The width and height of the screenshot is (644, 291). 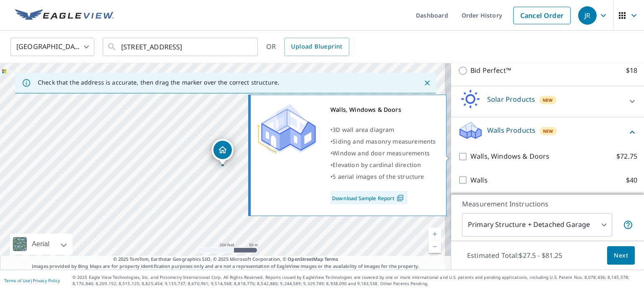 I want to click on div: Solar ProductsNew, so click(x=548, y=102).